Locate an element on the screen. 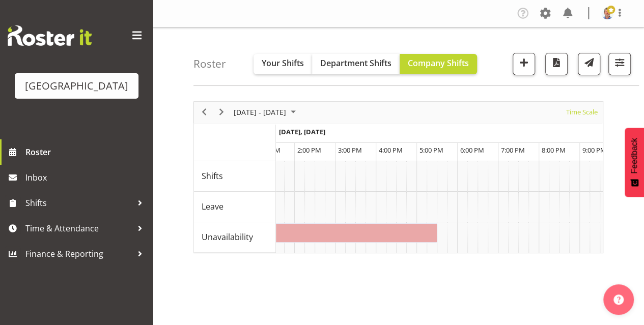 This screenshot has height=325, width=644. div: previous period is located at coordinates (204, 113).